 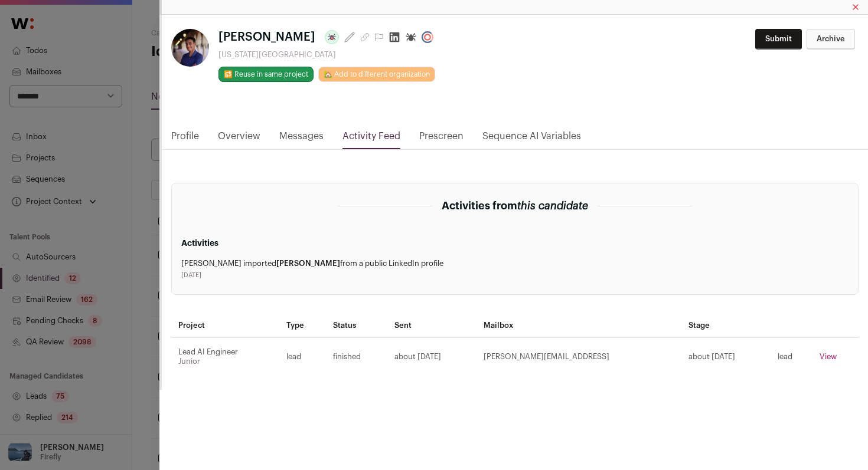 I want to click on td: Lead AI Engineer, so click(x=225, y=357).